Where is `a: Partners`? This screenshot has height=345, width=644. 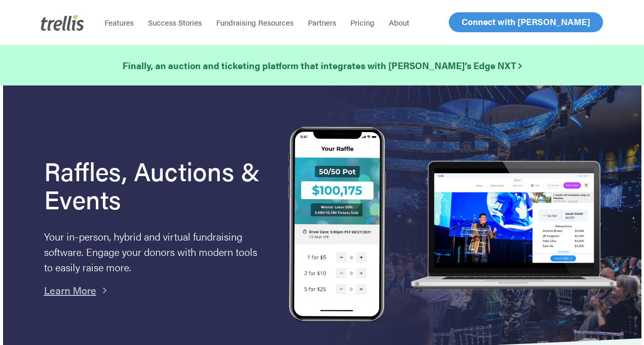
a: Partners is located at coordinates (322, 23).